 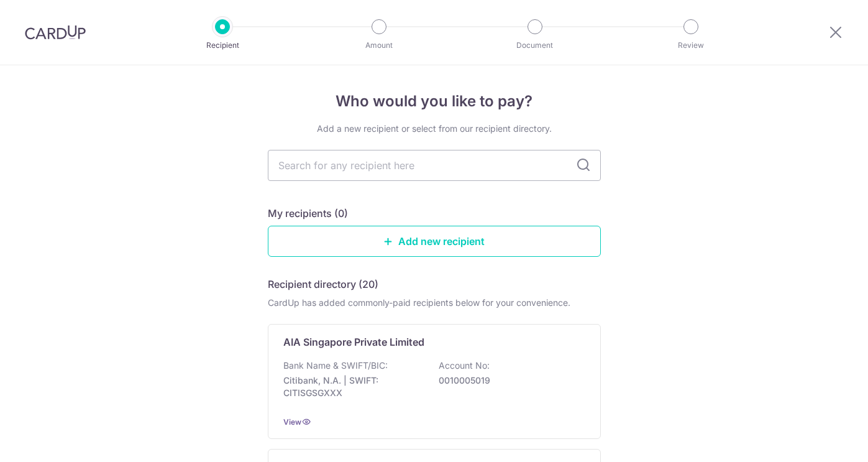 I want to click on a: View, so click(x=292, y=421).